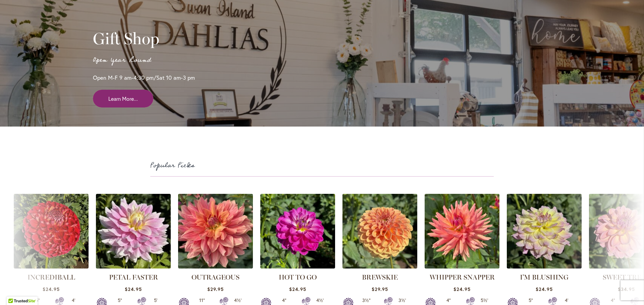 The image size is (644, 305). What do you see at coordinates (122, 60) in the screenshot?
I see `span: Open Year Round` at bounding box center [122, 60].